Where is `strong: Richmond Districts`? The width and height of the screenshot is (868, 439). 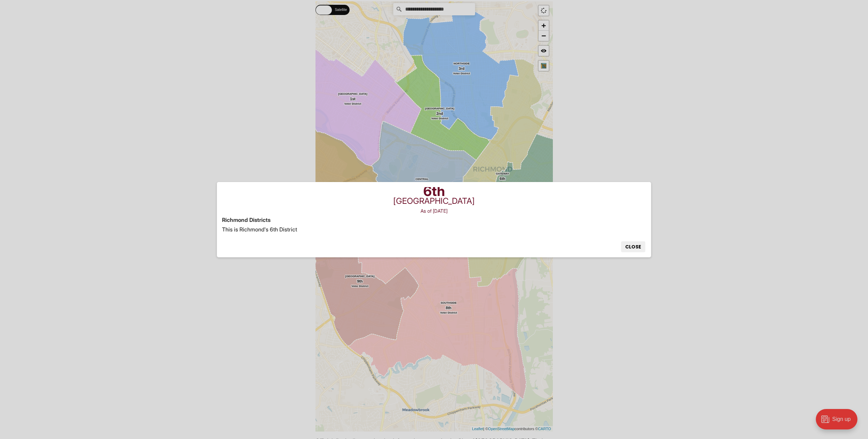 strong: Richmond Districts is located at coordinates (246, 220).